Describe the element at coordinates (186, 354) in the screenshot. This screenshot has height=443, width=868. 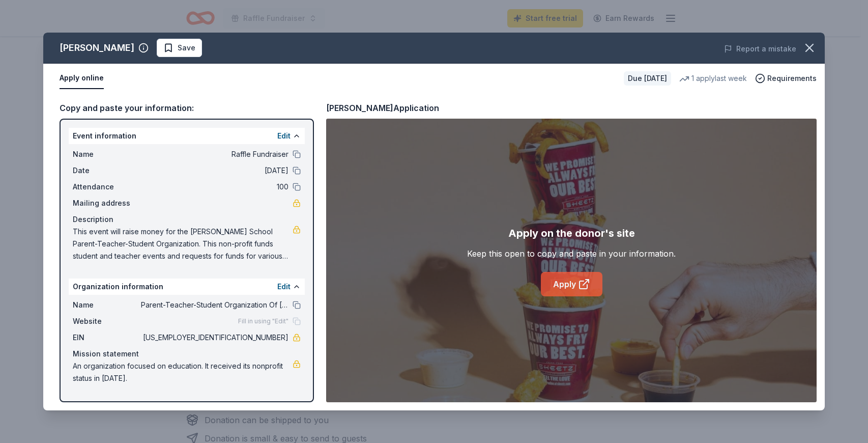
I see `div: Mission statement` at that location.